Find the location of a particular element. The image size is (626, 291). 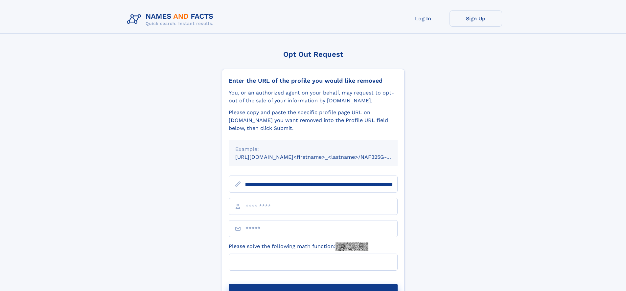

a: Log In is located at coordinates (423, 18).